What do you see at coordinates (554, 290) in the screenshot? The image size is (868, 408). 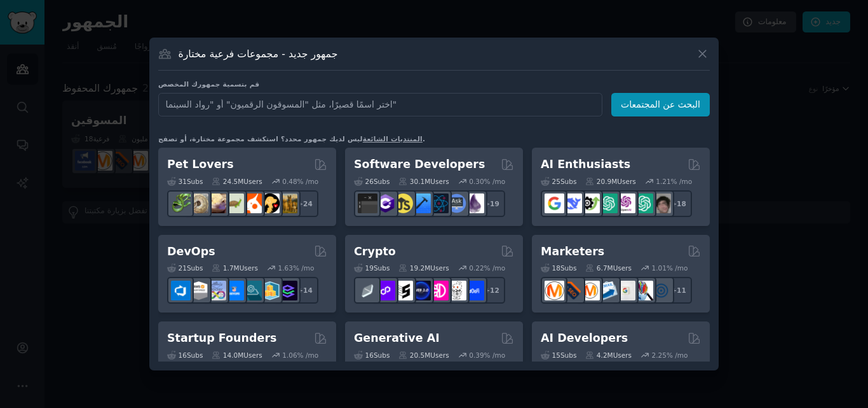 I see `img: content_marketing` at bounding box center [554, 290].